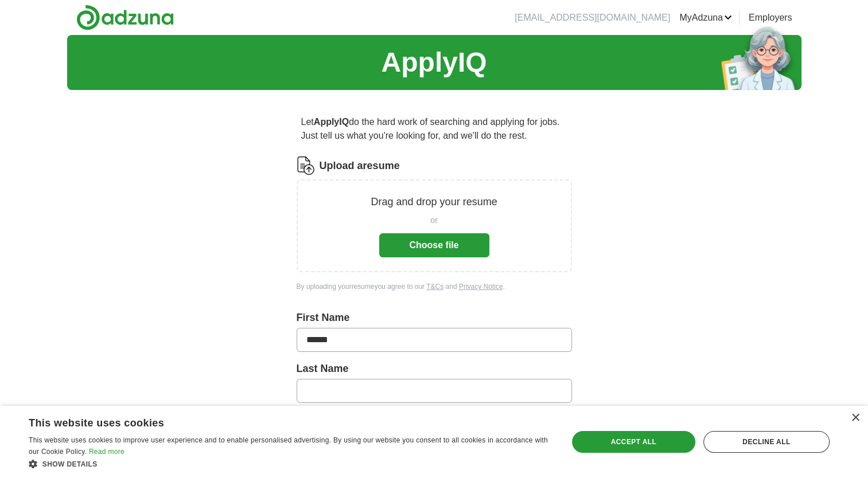  I want to click on span: Show details, so click(70, 465).